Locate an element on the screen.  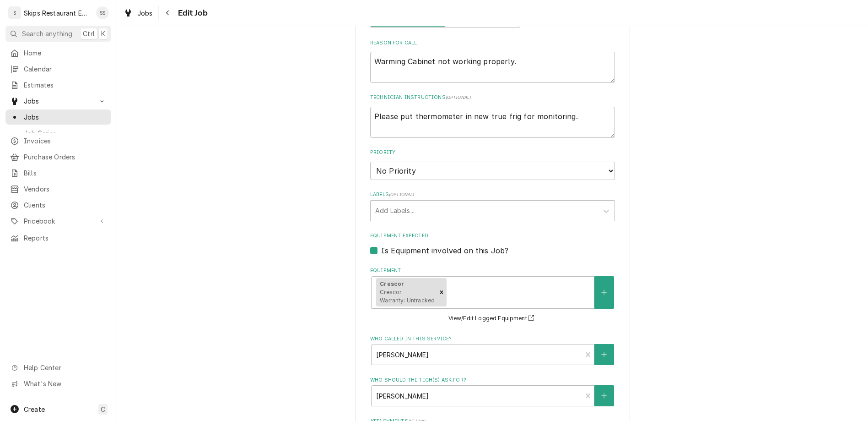
span: Purchase Orders is located at coordinates (65, 156).